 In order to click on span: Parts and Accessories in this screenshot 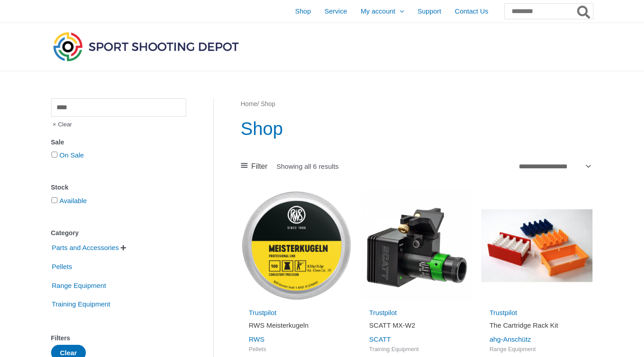, I will do `click(86, 248)`.